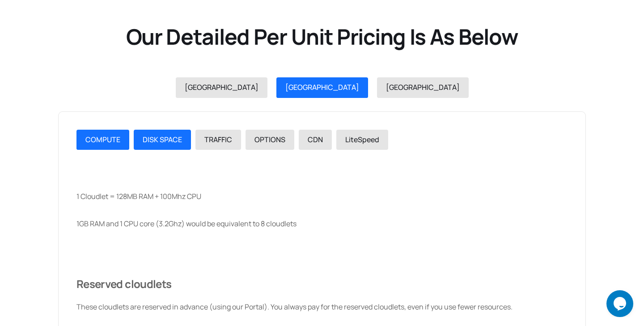 This screenshot has height=326, width=644. Describe the element at coordinates (322, 37) in the screenshot. I see `h2: Our Detailed Per Unit Pricing Is As Below` at that location.